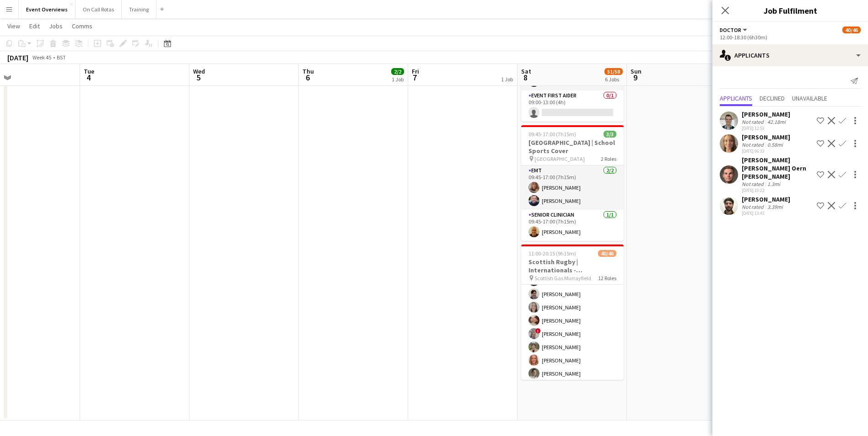 This screenshot has width=868, height=436. I want to click on span: 4, so click(88, 77).